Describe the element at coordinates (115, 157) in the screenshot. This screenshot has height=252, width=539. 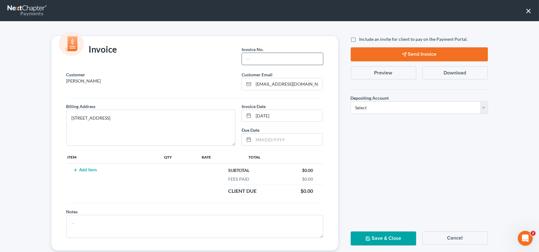
I see `th: Item` at that location.